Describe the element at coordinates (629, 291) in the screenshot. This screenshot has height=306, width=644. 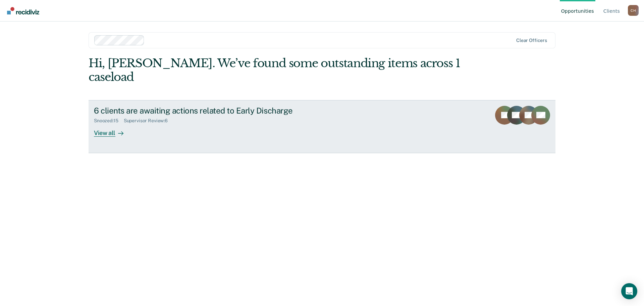
I see `div: Open Intercom Messenger` at that location.